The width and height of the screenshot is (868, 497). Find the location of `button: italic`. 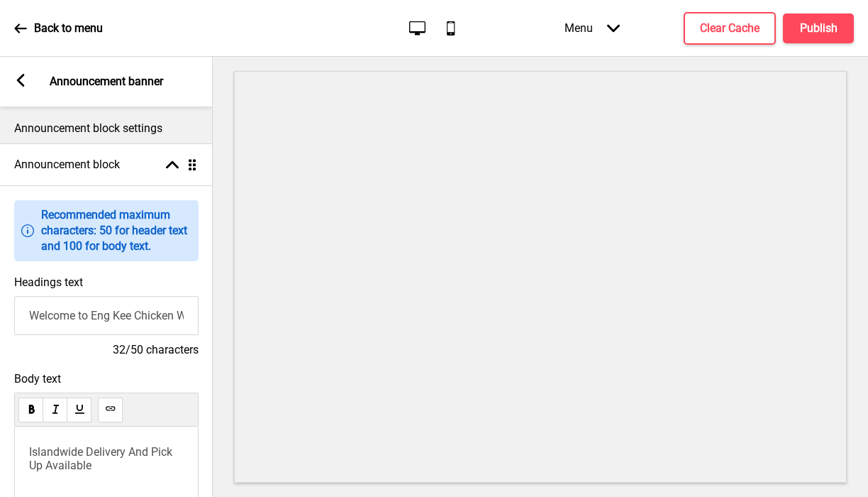

button: italic is located at coordinates (55, 410).